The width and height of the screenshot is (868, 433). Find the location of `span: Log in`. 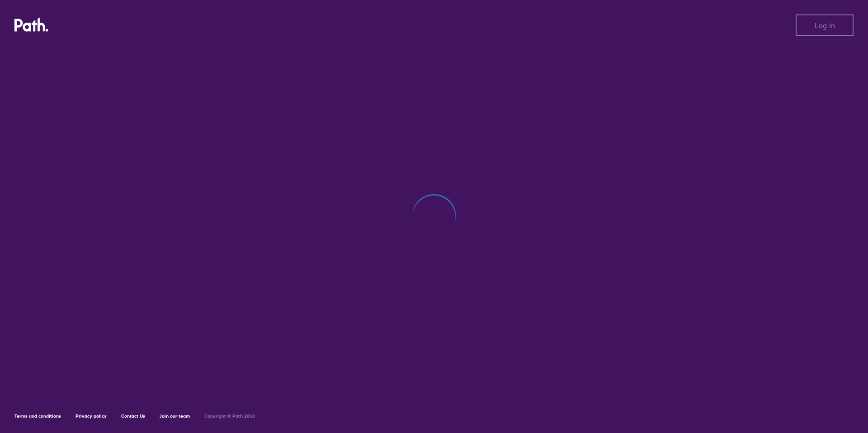

span: Log in is located at coordinates (824, 25).